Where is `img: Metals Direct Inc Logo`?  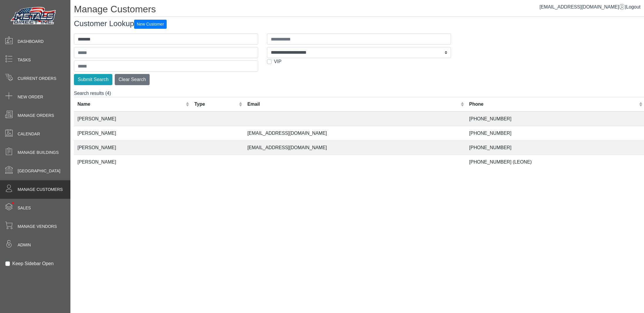 img: Metals Direct Inc Logo is located at coordinates (34, 16).